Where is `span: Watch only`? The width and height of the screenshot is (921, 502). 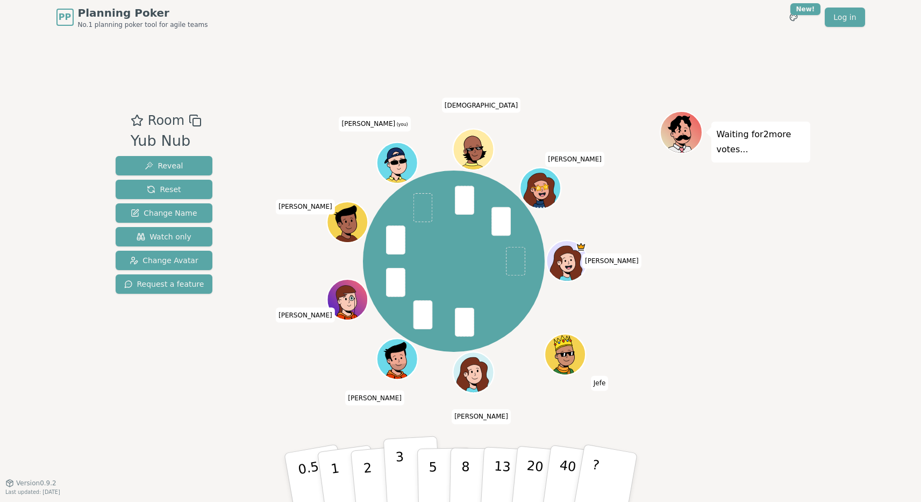 span: Watch only is located at coordinates (164, 237).